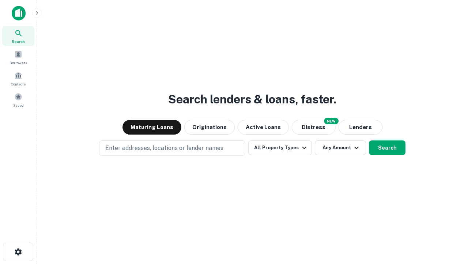  Describe the element at coordinates (18, 57) in the screenshot. I see `a: Borrowers` at that location.